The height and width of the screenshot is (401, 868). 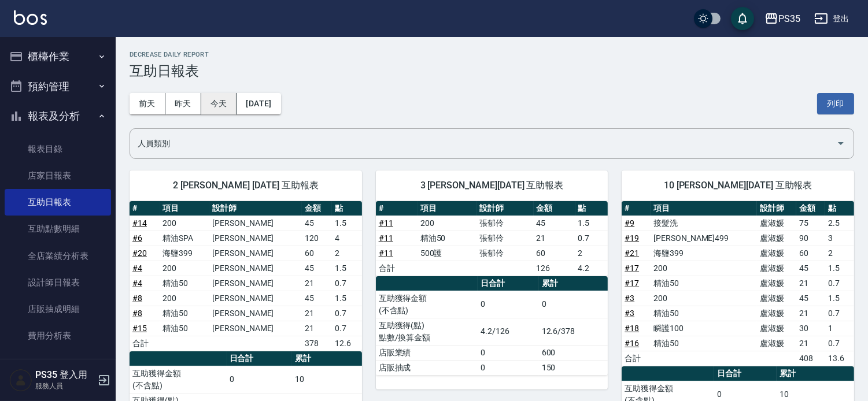 What do you see at coordinates (57, 116) in the screenshot?
I see `button: 報表及分析` at bounding box center [57, 116].